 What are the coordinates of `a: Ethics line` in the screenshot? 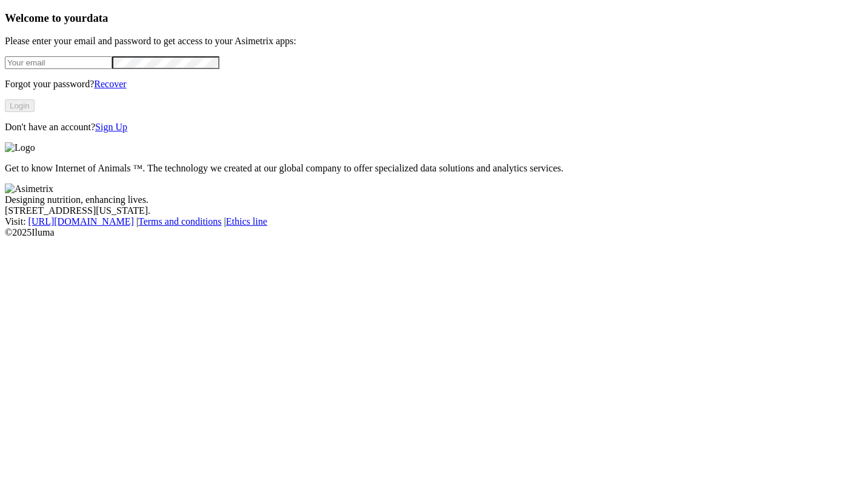 It's located at (247, 221).